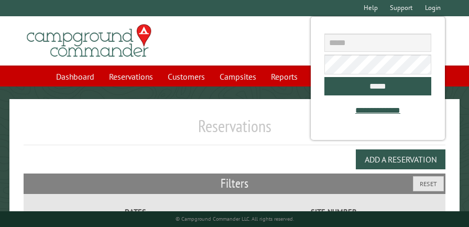 Image resolution: width=469 pixels, height=227 pixels. I want to click on a: Reservations, so click(131, 77).